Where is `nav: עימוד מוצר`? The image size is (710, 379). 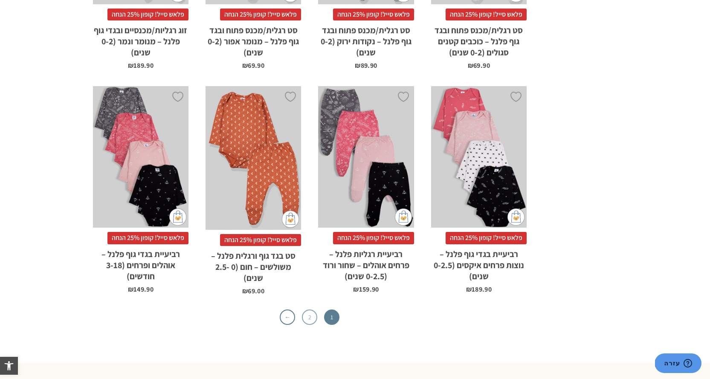 nav: עימוד מוצר is located at coordinates (309, 317).